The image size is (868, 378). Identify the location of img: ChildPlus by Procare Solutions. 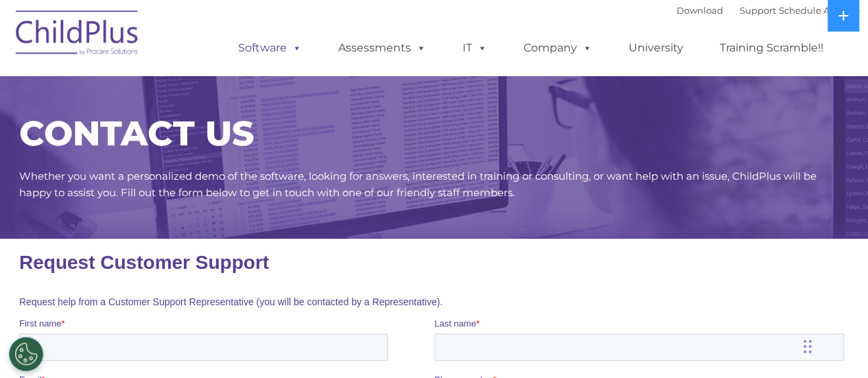
(78, 35).